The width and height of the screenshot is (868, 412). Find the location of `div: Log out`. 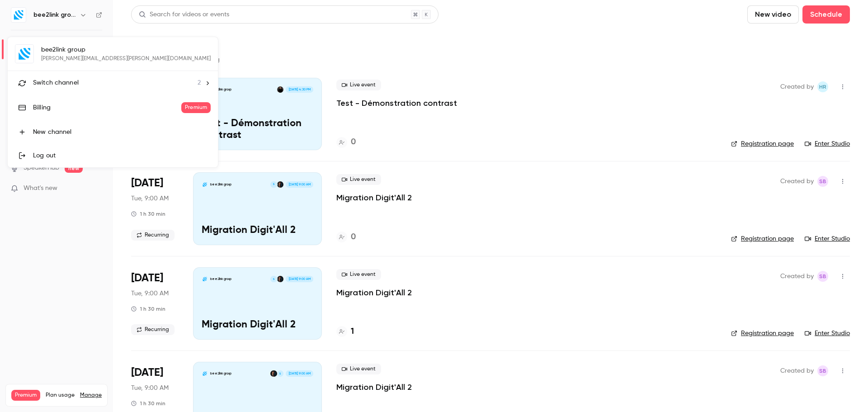

div: Log out is located at coordinates (122, 156).